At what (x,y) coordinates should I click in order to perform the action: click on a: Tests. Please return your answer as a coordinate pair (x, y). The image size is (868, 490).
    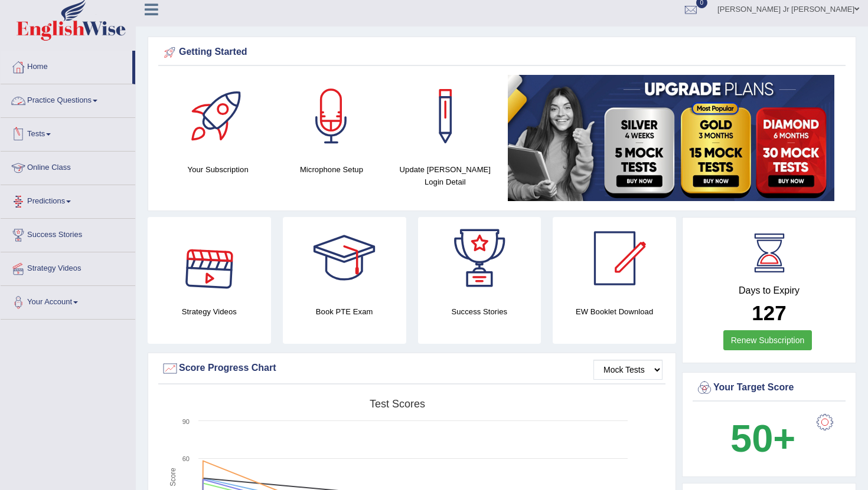
    Looking at the image, I should click on (68, 133).